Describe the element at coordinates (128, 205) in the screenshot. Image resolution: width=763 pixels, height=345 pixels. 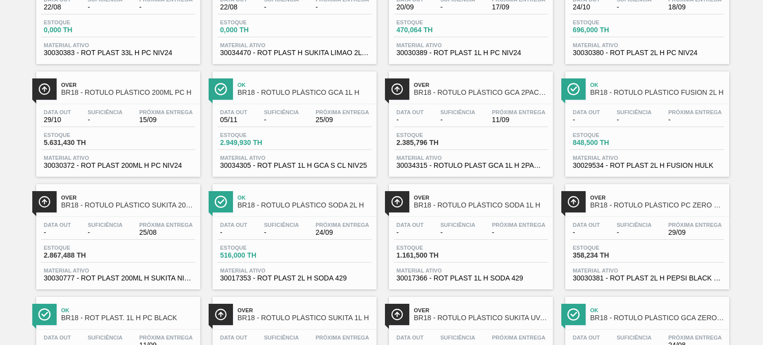
I see `span: BR18 - RÓTULO PLÁSTICO SUKITA 200ML H` at that location.